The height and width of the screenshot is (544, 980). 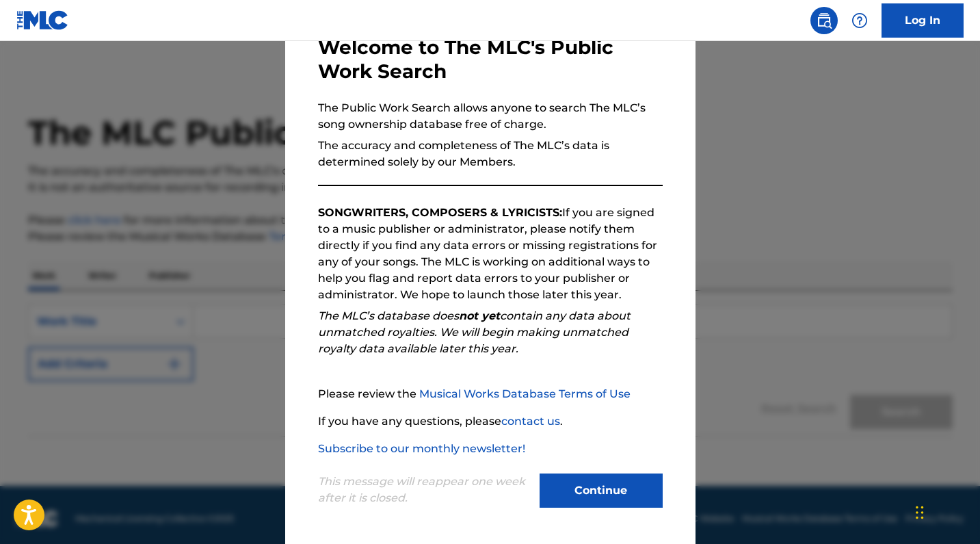 What do you see at coordinates (824, 20) in the screenshot?
I see `a: Public Search` at bounding box center [824, 20].